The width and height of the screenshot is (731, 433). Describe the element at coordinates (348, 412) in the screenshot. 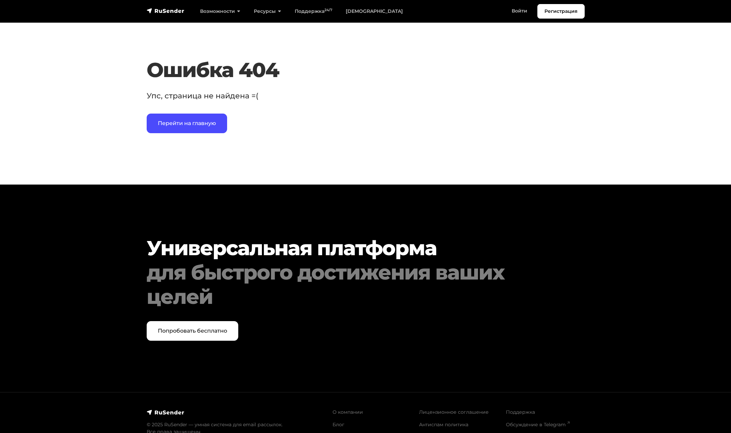

I see `a: О компании` at that location.